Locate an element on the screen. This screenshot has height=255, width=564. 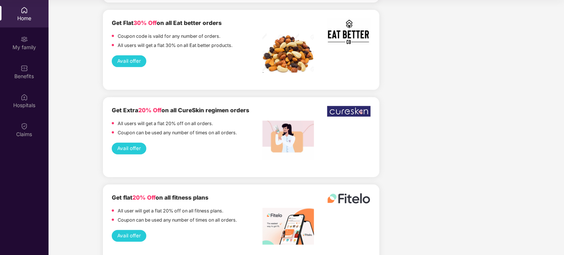
b: Get Extra on all CureSkin regimen orders is located at coordinates (180, 110).